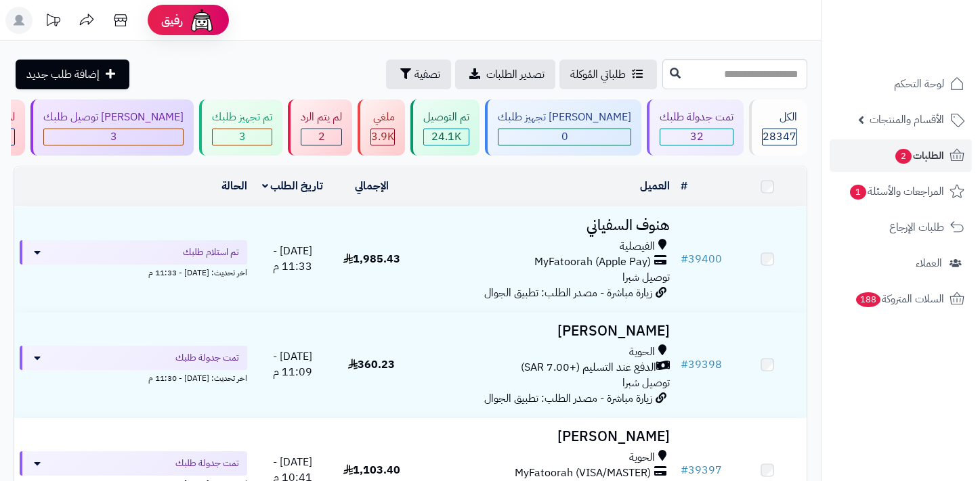  Describe the element at coordinates (697, 117) in the screenshot. I see `div: تمت جدولة طلبك` at that location.